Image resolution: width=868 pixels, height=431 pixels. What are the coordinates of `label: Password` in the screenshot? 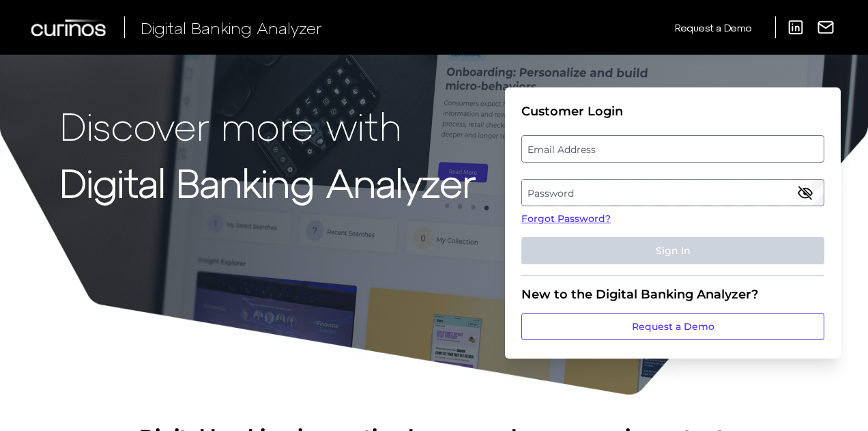 It's located at (672, 193).